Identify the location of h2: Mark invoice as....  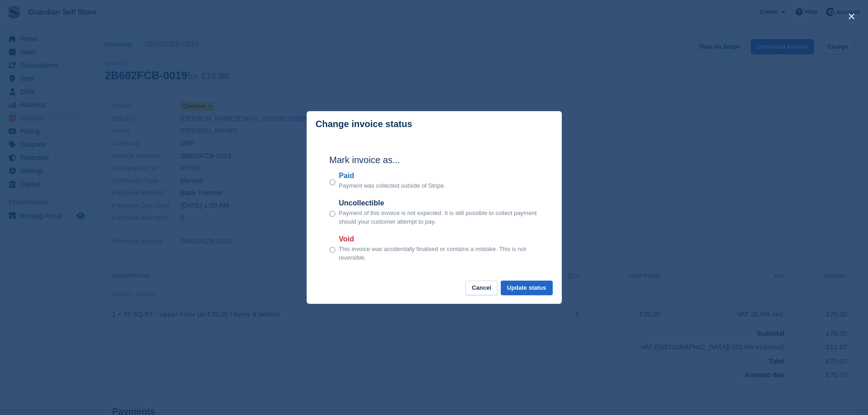
(435, 160).